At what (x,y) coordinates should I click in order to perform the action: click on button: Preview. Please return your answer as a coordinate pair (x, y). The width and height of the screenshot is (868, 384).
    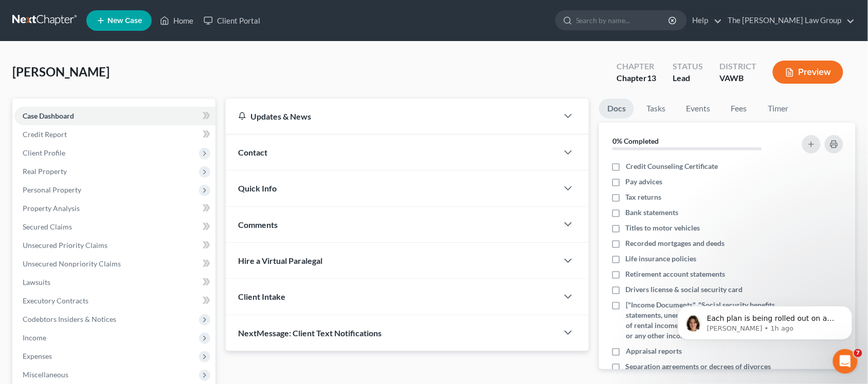
    Looking at the image, I should click on (808, 72).